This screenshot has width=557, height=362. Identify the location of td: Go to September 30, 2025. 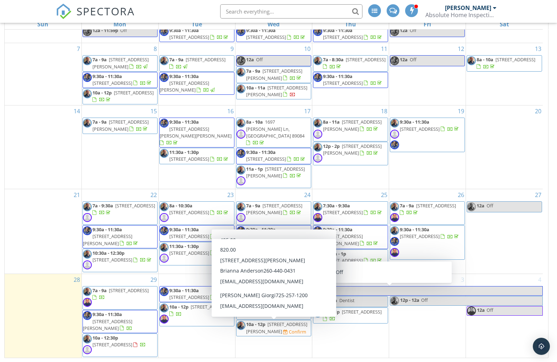
(197, 316).